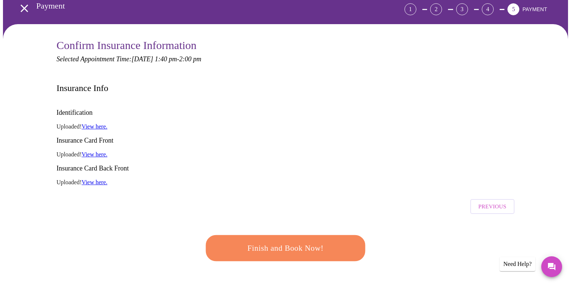  I want to click on h3: Insurance Info, so click(82, 88).